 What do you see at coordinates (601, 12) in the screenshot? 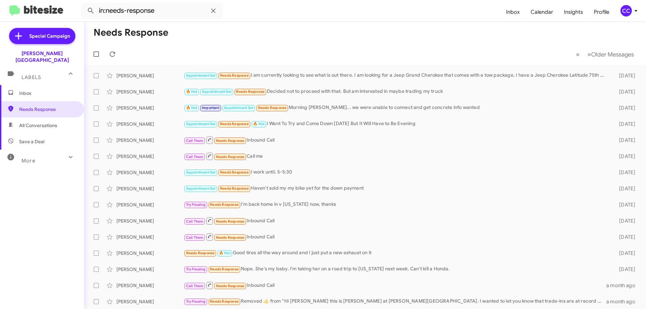
I see `a: Profile` at bounding box center [601, 12].